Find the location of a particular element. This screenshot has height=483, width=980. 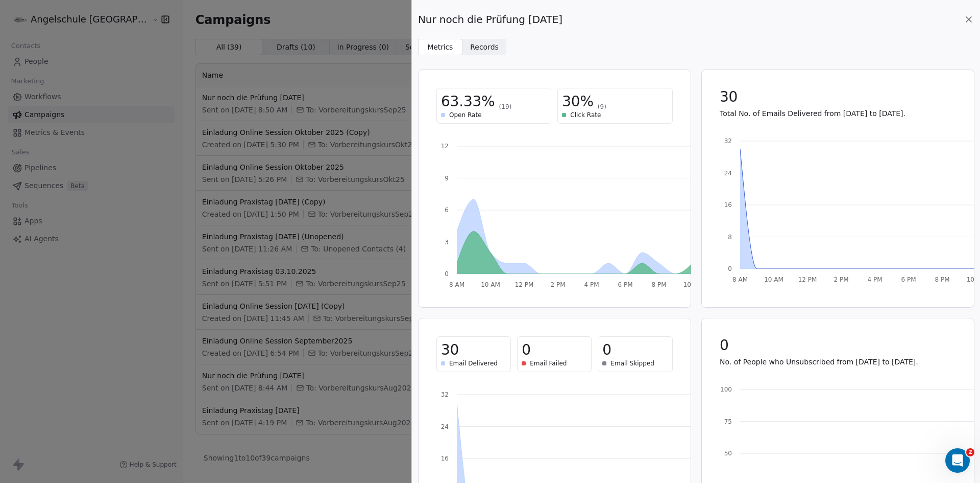

tspan: 3 is located at coordinates (446, 242).